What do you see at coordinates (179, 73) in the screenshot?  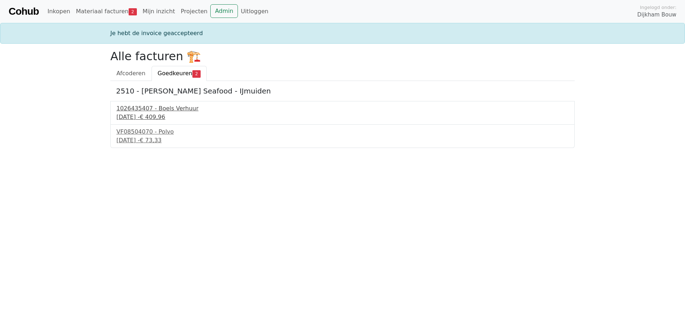 I see `a: Goedkeuren2` at bounding box center [179, 73].